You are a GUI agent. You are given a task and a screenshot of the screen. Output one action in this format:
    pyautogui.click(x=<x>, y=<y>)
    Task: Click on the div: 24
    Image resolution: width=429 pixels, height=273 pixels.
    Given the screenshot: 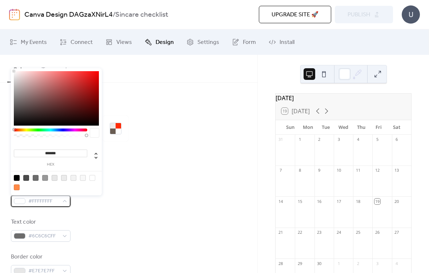 What is the action you would take?
    pyautogui.click(x=339, y=233)
    